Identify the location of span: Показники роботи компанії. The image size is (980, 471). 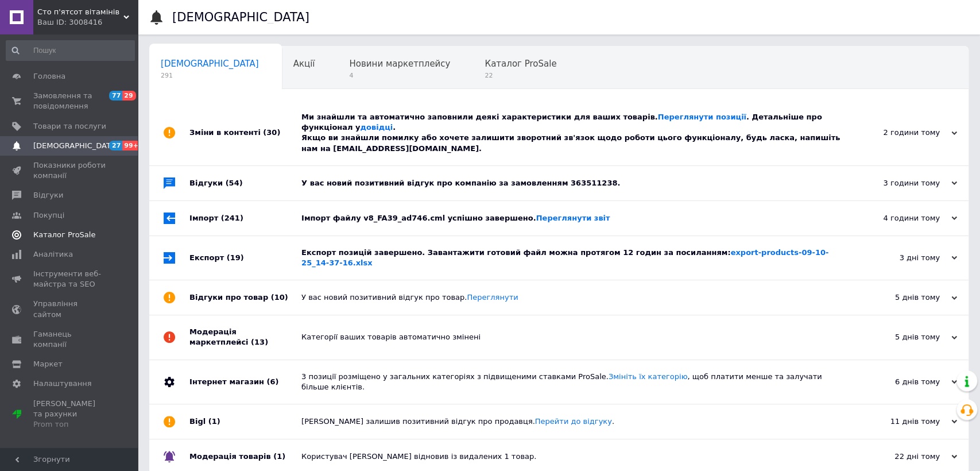
(69, 170).